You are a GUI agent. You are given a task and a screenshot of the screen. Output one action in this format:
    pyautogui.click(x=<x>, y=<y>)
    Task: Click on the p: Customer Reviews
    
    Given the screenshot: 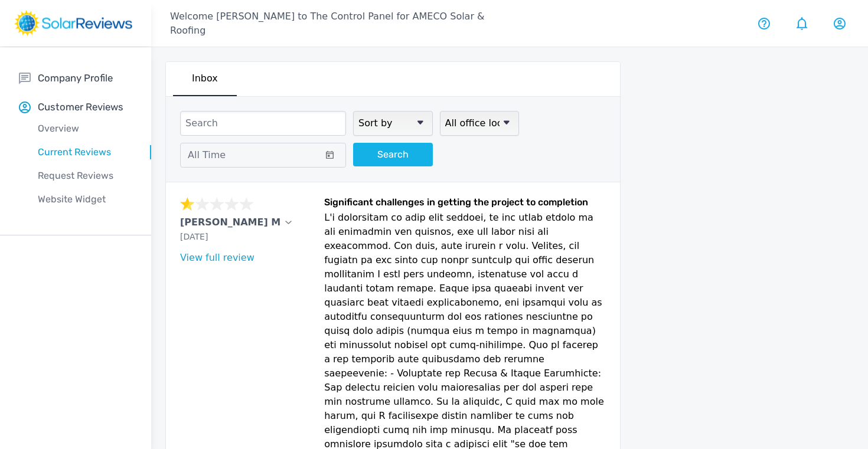 What is the action you would take?
    pyautogui.click(x=81, y=107)
    